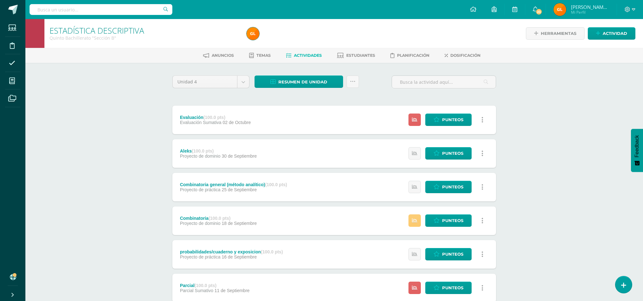  What do you see at coordinates (539, 12) in the screenshot?
I see `span: 23` at bounding box center [539, 12].